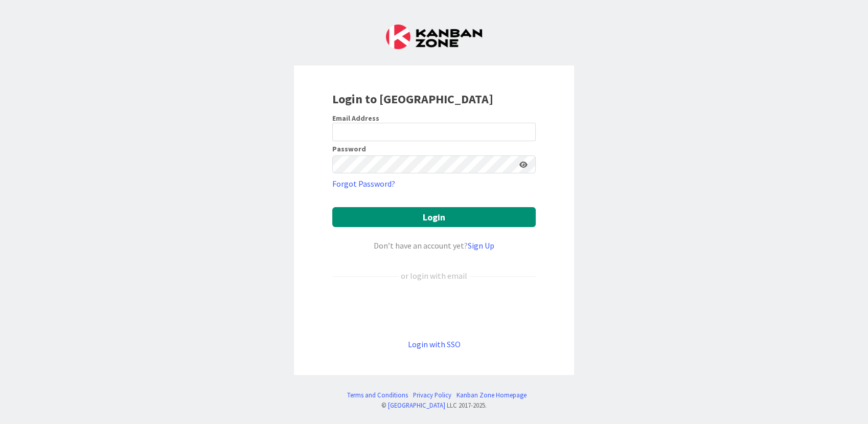 The width and height of the screenshot is (868, 424). Describe the element at coordinates (363, 184) in the screenshot. I see `a: Forgot Password?` at that location.